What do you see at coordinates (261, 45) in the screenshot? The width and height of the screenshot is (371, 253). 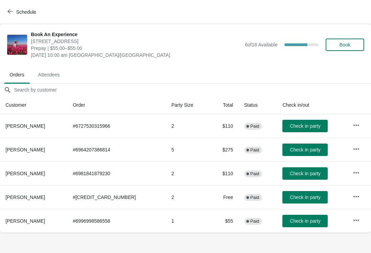 I see `span: 6 of 18 Available` at bounding box center [261, 45].